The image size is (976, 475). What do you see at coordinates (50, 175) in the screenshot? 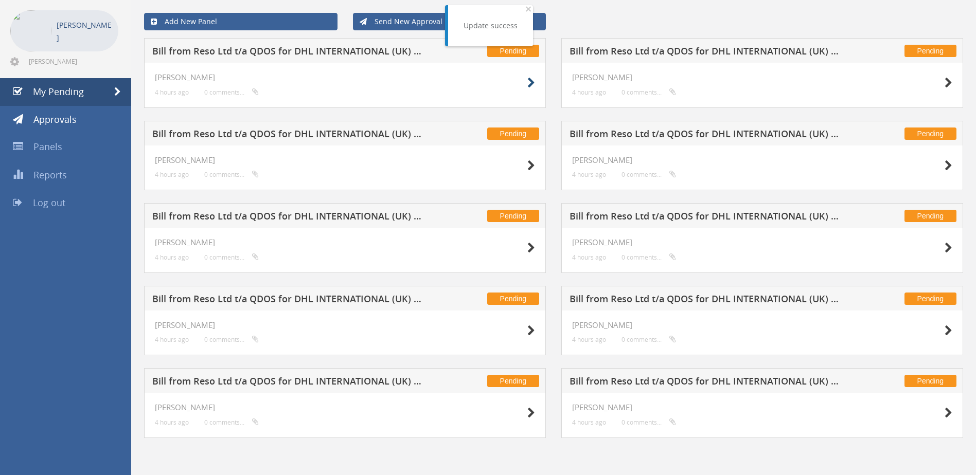
I see `span: Reports` at bounding box center [50, 175].